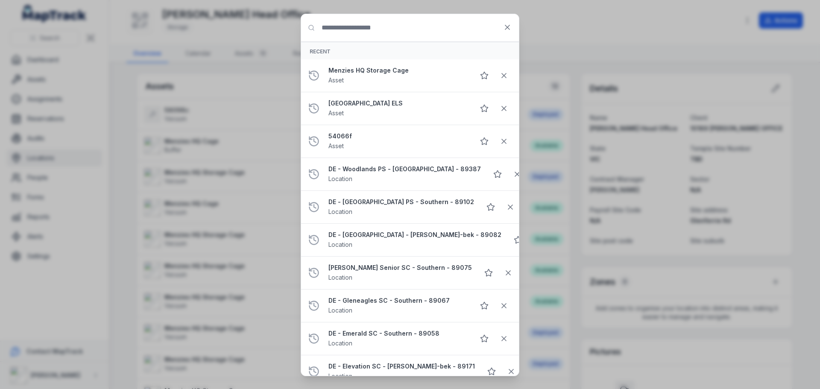 Image resolution: width=820 pixels, height=389 pixels. I want to click on strong: 54066f, so click(398, 136).